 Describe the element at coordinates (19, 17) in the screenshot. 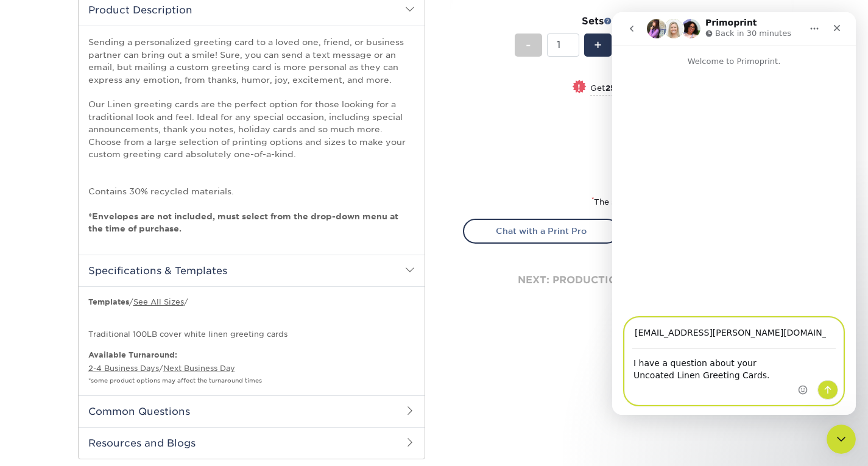

I see `button: go back` at that location.